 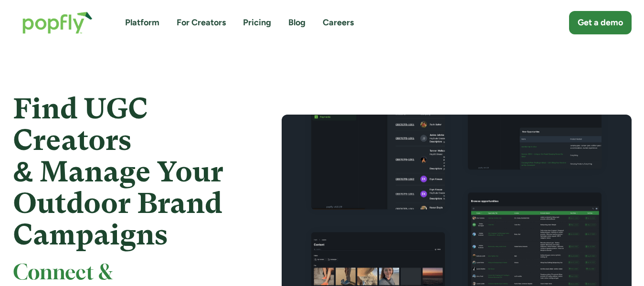 What do you see at coordinates (57, 22) in the screenshot?
I see `a: home` at bounding box center [57, 22].